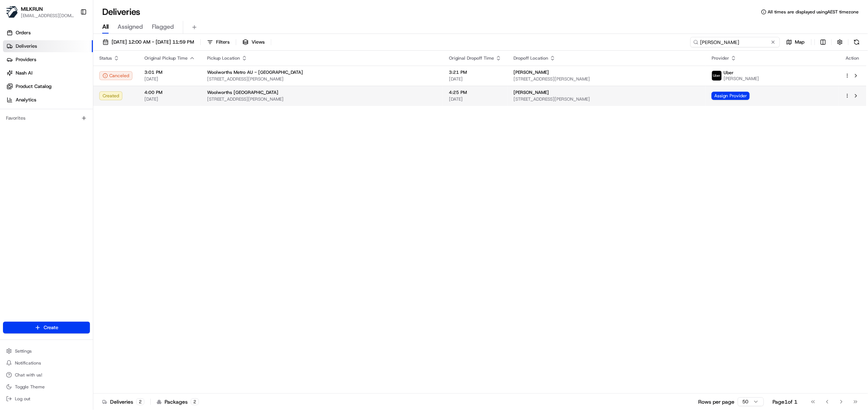  What do you see at coordinates (735, 42) in the screenshot?
I see `input: Type to search` at bounding box center [735, 42].